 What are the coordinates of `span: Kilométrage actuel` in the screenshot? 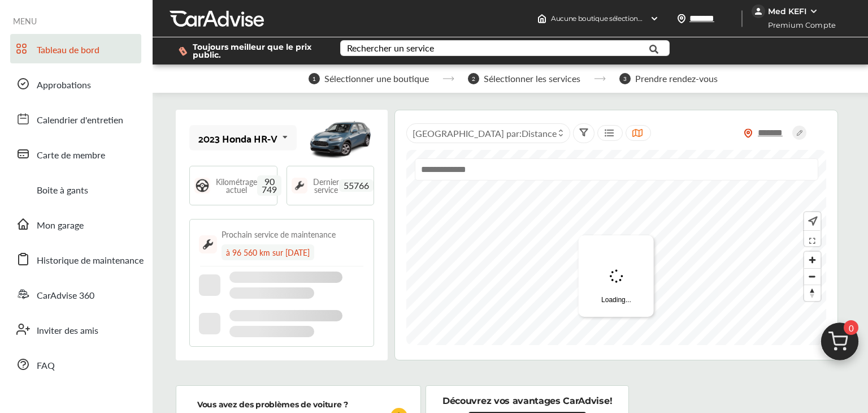 It's located at (236, 185).